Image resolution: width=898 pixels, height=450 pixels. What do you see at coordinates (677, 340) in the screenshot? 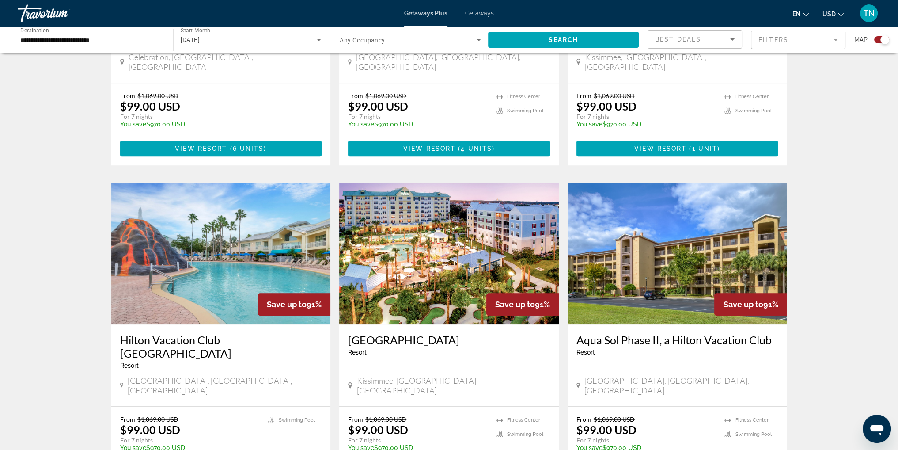
I see `a: Aqua Sol Phase II, a Hilton Vacation Club` at bounding box center [677, 340].